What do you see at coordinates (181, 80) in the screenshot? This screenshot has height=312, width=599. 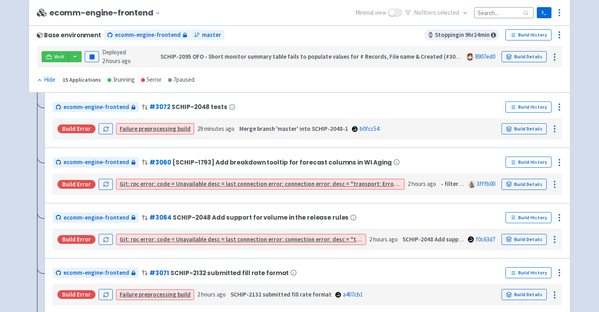 I see `div: 7 paused` at bounding box center [181, 80].